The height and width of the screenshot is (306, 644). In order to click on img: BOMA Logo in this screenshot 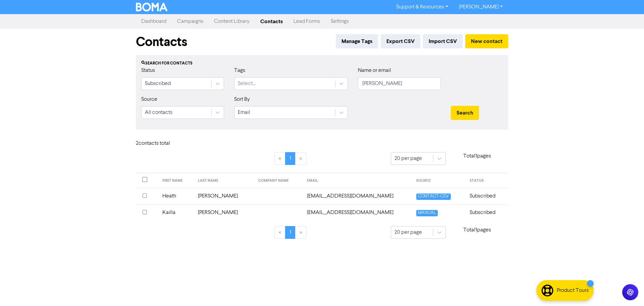, I will do `click(151, 7)`.